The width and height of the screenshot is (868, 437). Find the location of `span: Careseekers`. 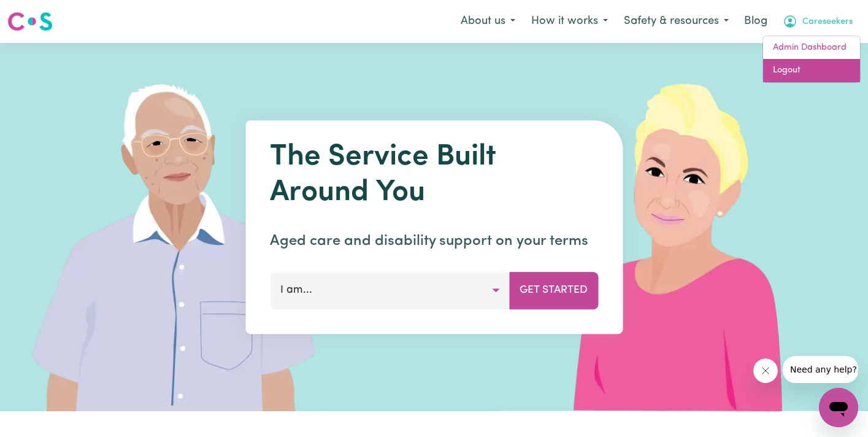

span: Careseekers is located at coordinates (828, 22).